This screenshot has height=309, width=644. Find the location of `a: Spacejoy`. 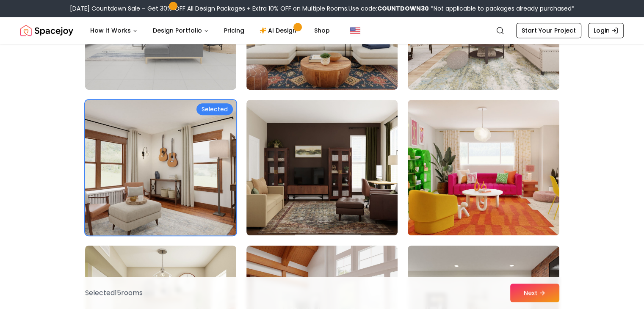

a: Spacejoy is located at coordinates (47, 30).